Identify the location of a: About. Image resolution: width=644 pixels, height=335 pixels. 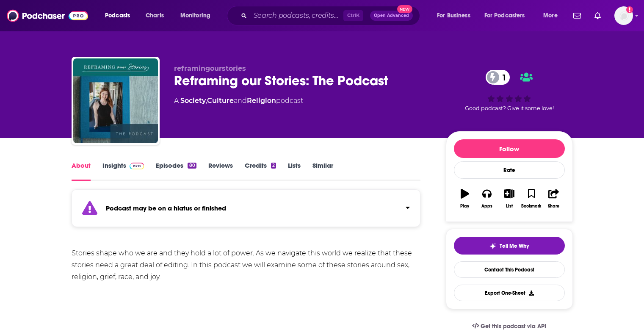
(81, 171).